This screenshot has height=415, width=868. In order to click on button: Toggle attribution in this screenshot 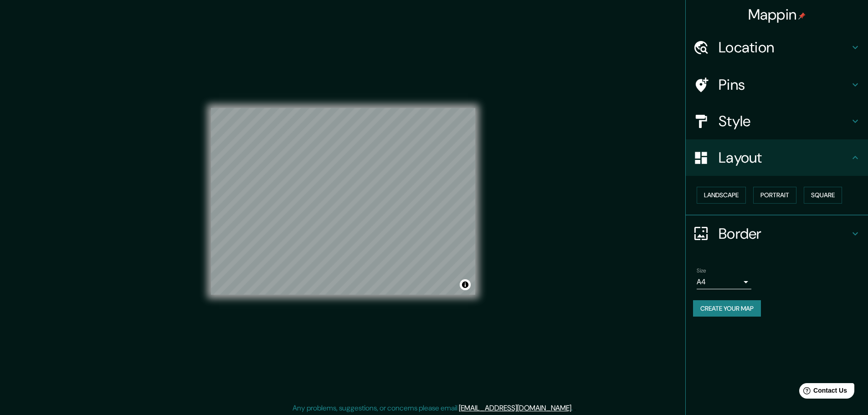, I will do `click(465, 285)`.